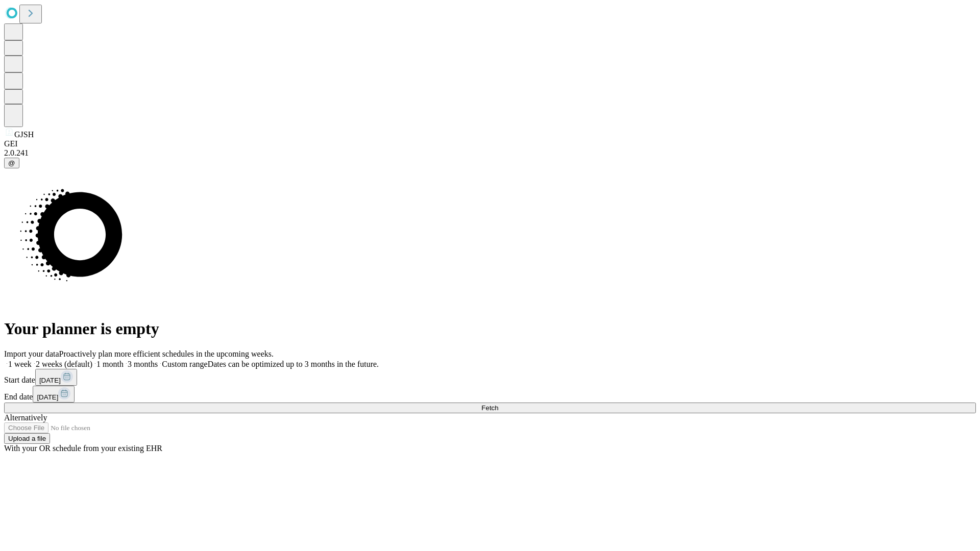 The image size is (980, 551). What do you see at coordinates (490, 377) in the screenshot?
I see `div: Start date` at bounding box center [490, 377].